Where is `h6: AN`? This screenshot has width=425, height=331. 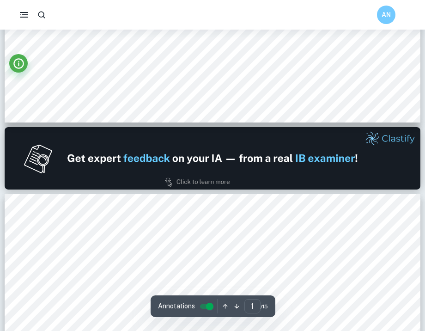 h6: AN is located at coordinates (386, 15).